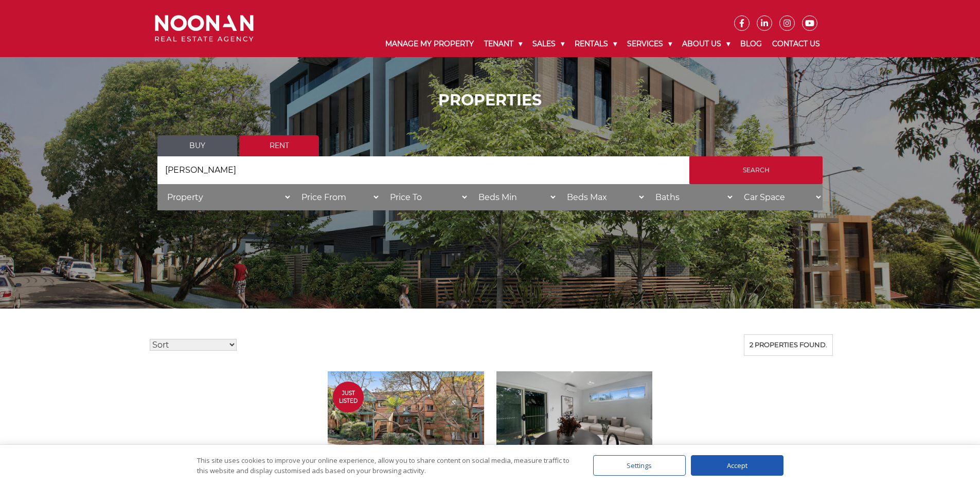  What do you see at coordinates (649, 43) in the screenshot?
I see `a: Services` at bounding box center [649, 43].